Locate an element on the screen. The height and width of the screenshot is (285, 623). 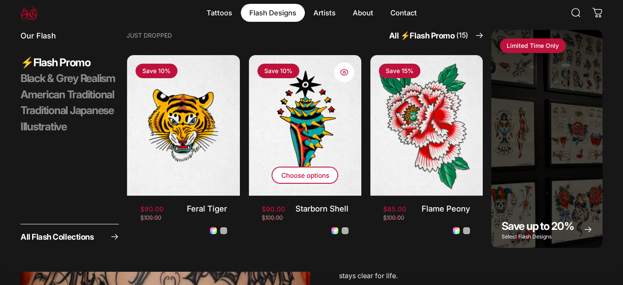
a: All Flash Collections is located at coordinates (70, 236).